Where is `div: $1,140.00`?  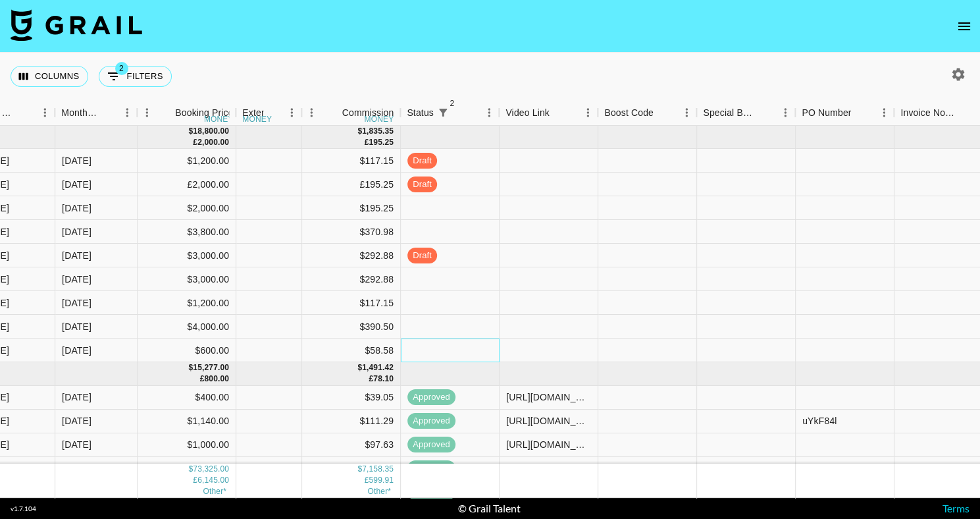
div: $1,140.00 is located at coordinates (187, 422).